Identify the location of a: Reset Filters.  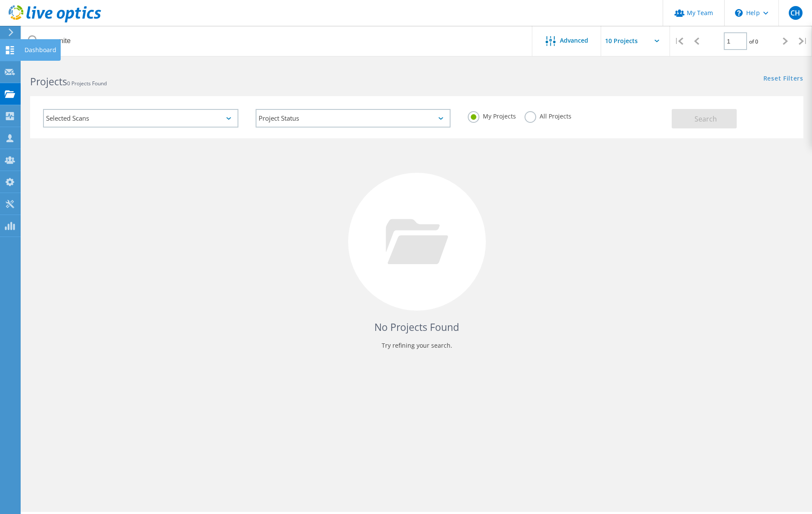
(784, 78).